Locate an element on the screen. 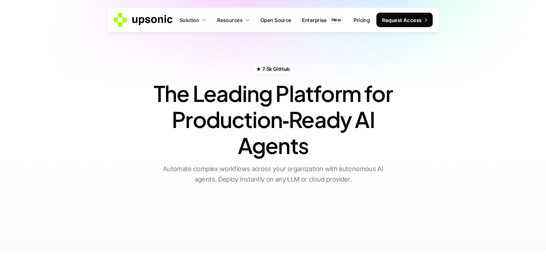 This screenshot has width=546, height=256. p: Documentation is located at coordinates (233, 204).